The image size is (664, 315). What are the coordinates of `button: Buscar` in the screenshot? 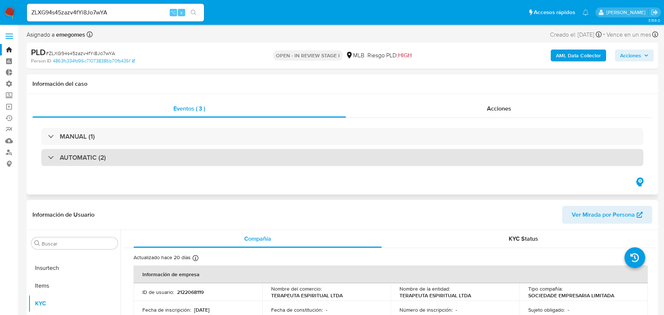 It's located at (37, 243).